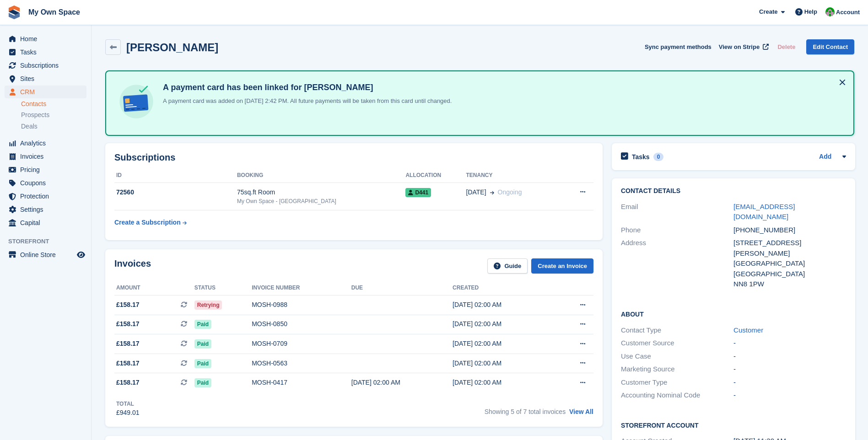  What do you see at coordinates (47, 39) in the screenshot?
I see `span: Home` at bounding box center [47, 39].